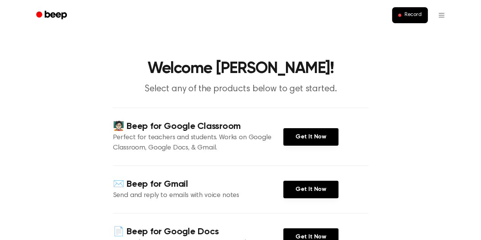 This screenshot has width=481, height=240. What do you see at coordinates (198, 184) in the screenshot?
I see `h4: ✉️ Beep for Gmail` at bounding box center [198, 184].